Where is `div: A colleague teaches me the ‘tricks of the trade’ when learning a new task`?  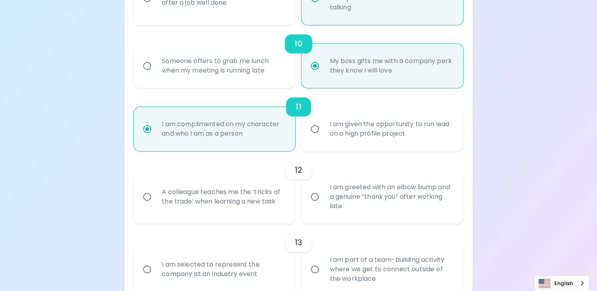 div: A colleague teaches me the ‘tricks of the trade’ when learning a new task is located at coordinates (223, 197).